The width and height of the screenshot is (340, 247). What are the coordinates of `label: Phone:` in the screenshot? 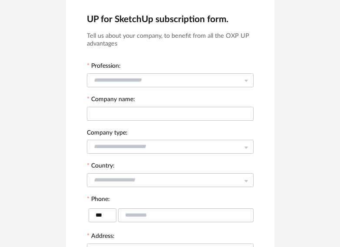 It's located at (98, 200).